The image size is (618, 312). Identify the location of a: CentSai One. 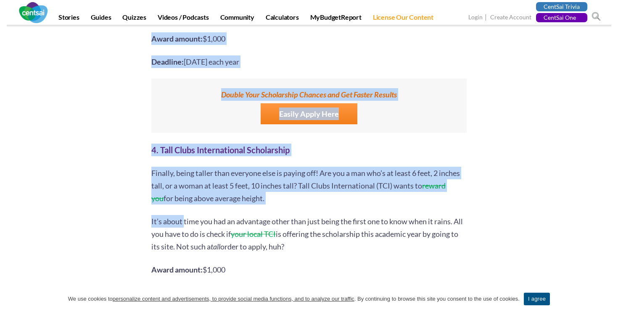
(561, 18).